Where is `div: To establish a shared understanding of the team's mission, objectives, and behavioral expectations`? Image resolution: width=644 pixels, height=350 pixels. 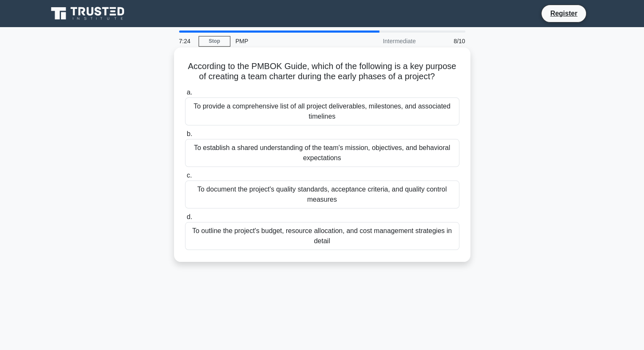 div: To establish a shared understanding of the team's mission, objectives, and behavioral expectations is located at coordinates (322, 153).